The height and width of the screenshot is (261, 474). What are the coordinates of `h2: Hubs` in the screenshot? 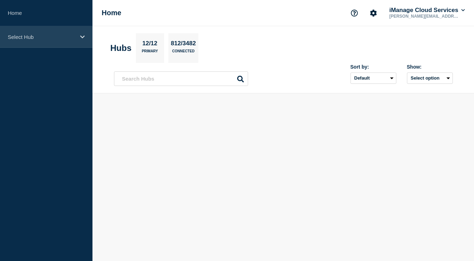 It's located at (121, 48).